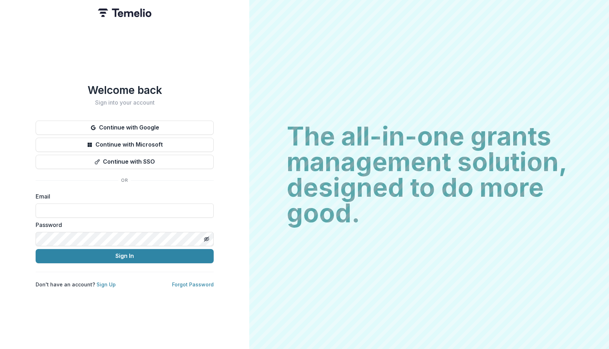 The image size is (609, 349). What do you see at coordinates (125, 90) in the screenshot?
I see `h1: Welcome back` at bounding box center [125, 90].